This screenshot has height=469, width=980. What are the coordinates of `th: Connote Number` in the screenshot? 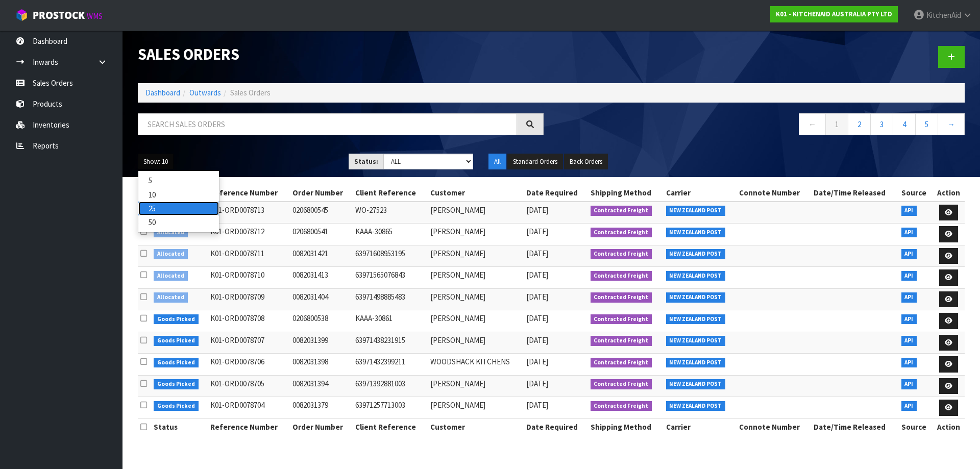 It's located at (774, 426).